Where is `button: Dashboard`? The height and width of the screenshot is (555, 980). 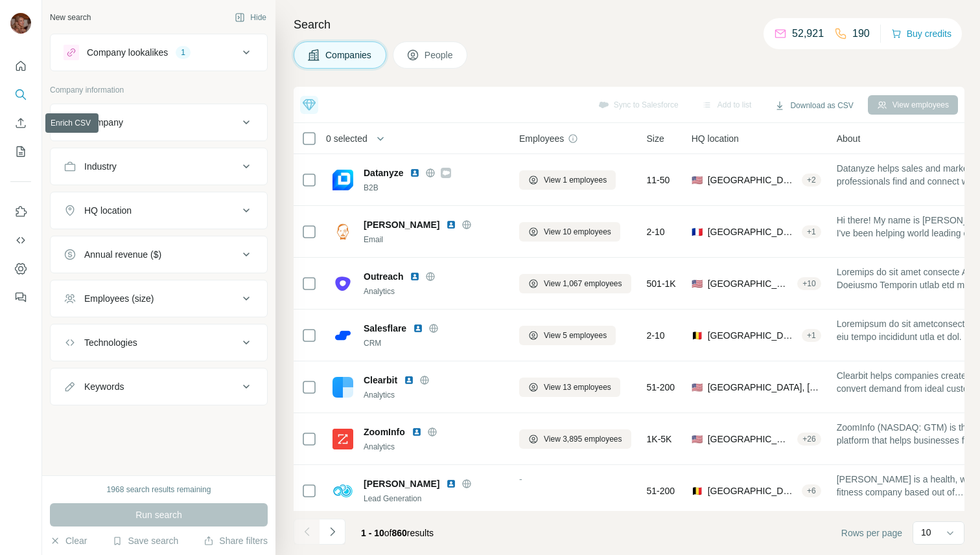 button: Dashboard is located at coordinates (21, 269).